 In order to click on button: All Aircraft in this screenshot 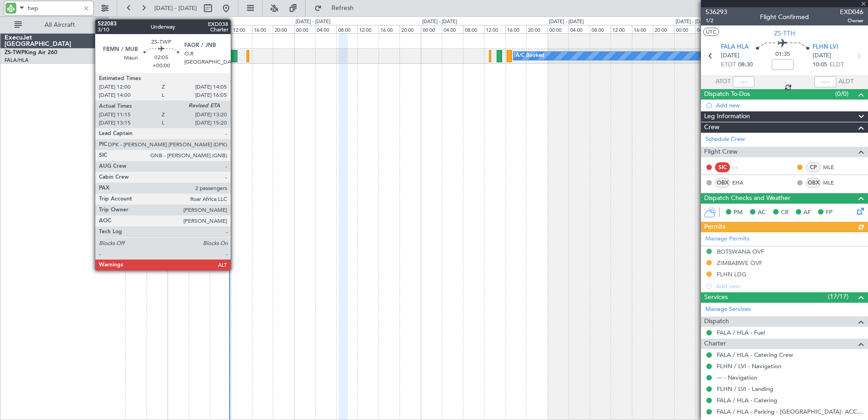, I will do `click(54, 25)`.